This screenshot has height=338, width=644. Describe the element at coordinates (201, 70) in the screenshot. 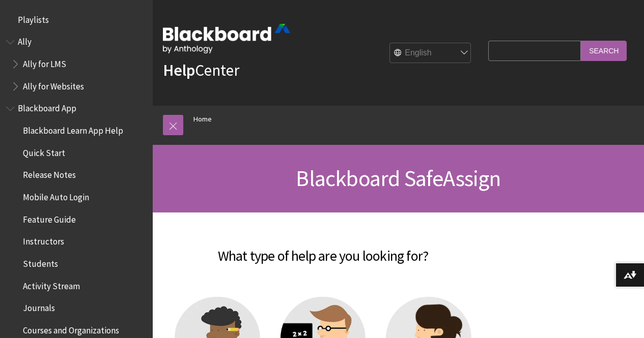

I see `a: HelpCenter` at that location.